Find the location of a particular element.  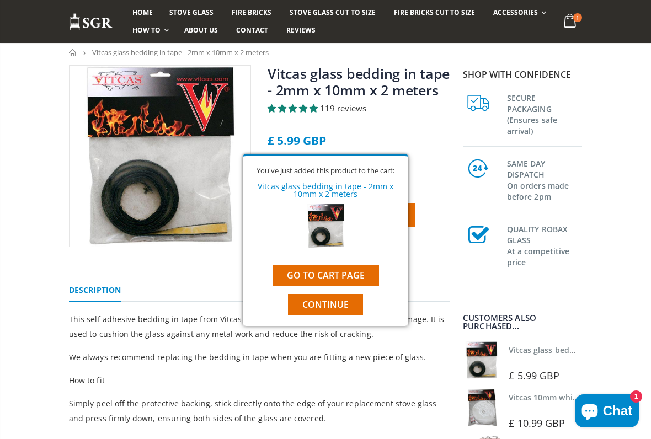

a: 1 is located at coordinates (570, 22).